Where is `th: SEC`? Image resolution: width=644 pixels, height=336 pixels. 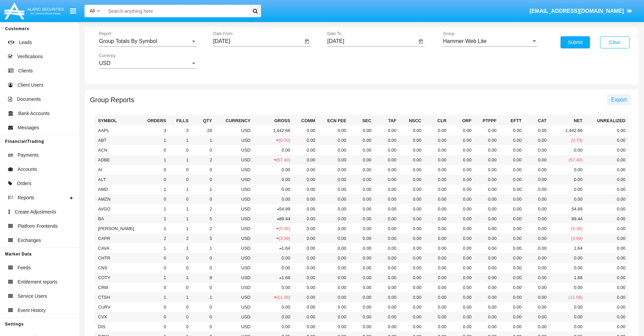 th: SEC is located at coordinates (362, 121).